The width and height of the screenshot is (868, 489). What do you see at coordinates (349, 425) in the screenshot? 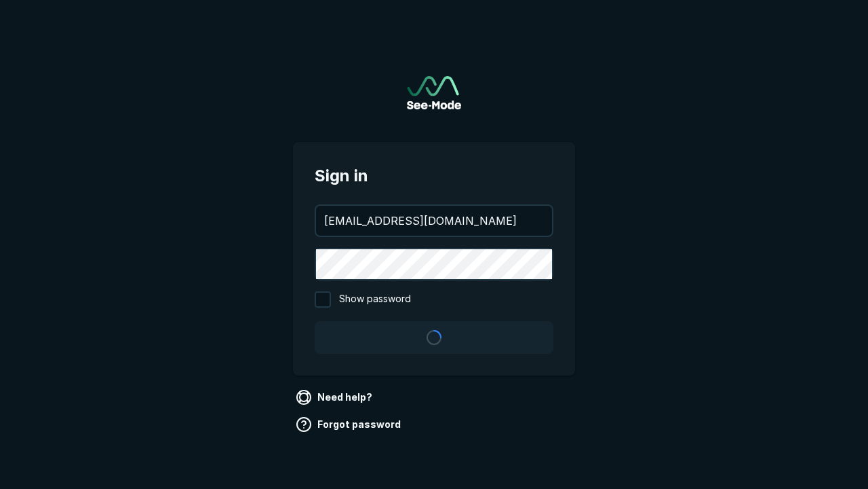
I see `a: Forgot password` at bounding box center [349, 425].